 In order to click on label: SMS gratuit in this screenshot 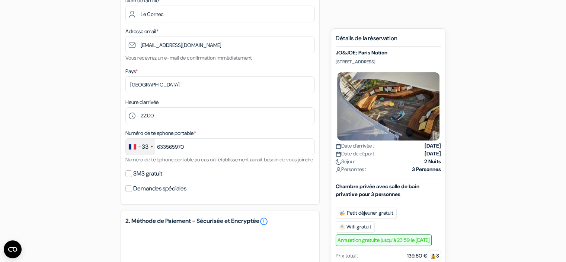, I will do `click(148, 174)`.